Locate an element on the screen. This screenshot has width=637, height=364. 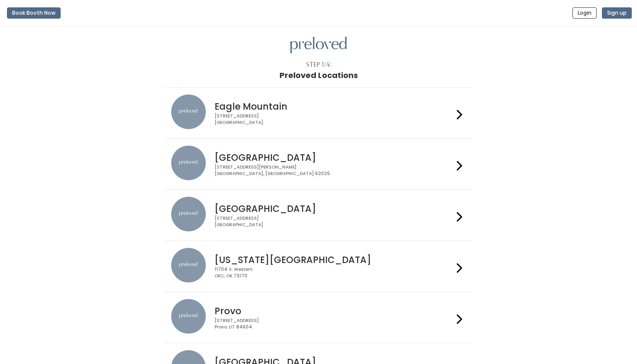
button: Book Booth Now is located at coordinates (34, 13).